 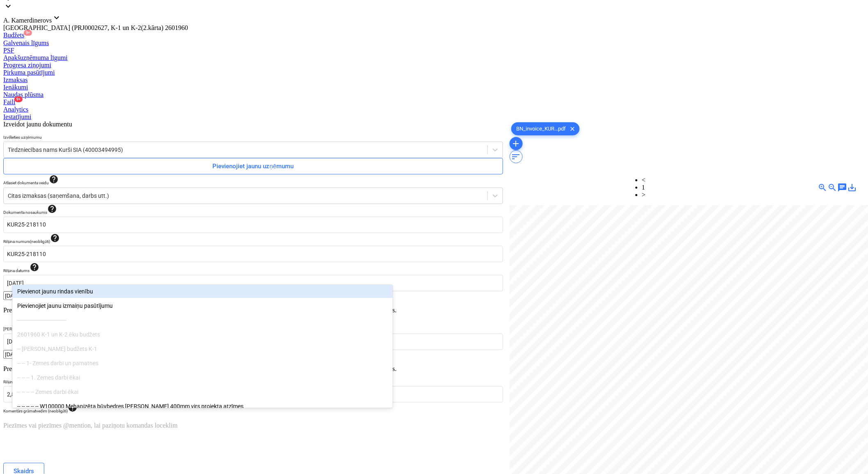 I want to click on a: Previous page, so click(x=644, y=180).